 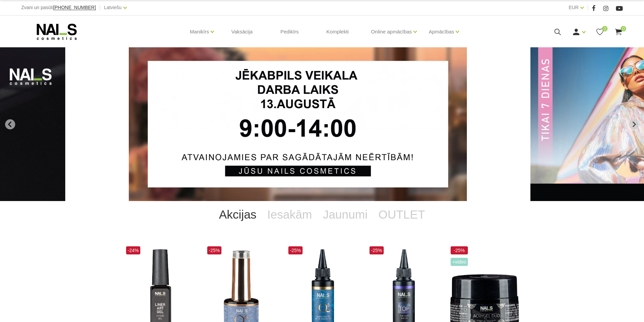 What do you see at coordinates (237, 214) in the screenshot?
I see `a: Akcijas` at bounding box center [237, 214].